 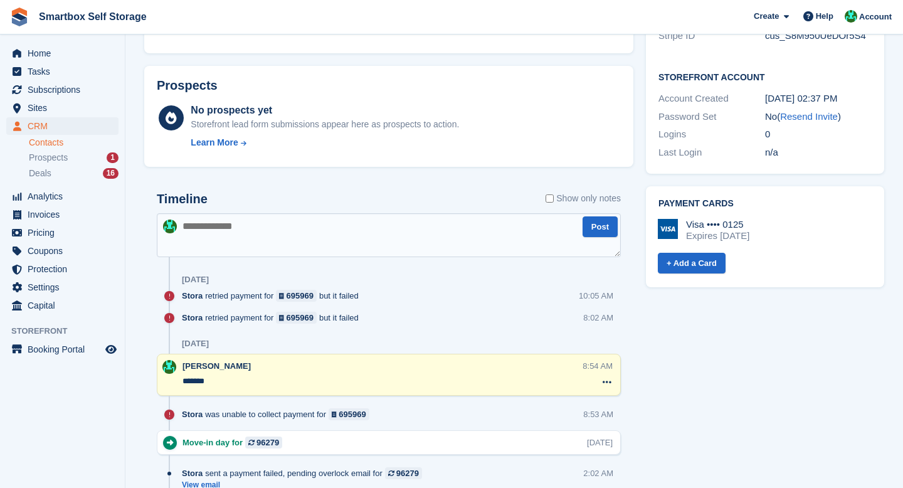 I want to click on a: Resend Invite, so click(x=809, y=116).